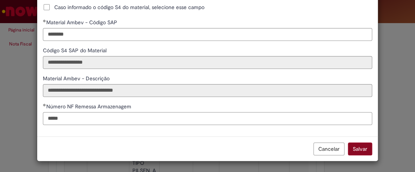 This screenshot has width=415, height=172. What do you see at coordinates (208, 91) in the screenshot?
I see `input: Material Ambev - Descrição` at bounding box center [208, 91].